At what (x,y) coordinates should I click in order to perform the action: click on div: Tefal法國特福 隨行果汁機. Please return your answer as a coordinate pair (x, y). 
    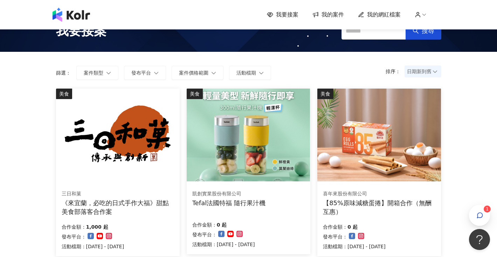
    Looking at the image, I should click on (229, 203).